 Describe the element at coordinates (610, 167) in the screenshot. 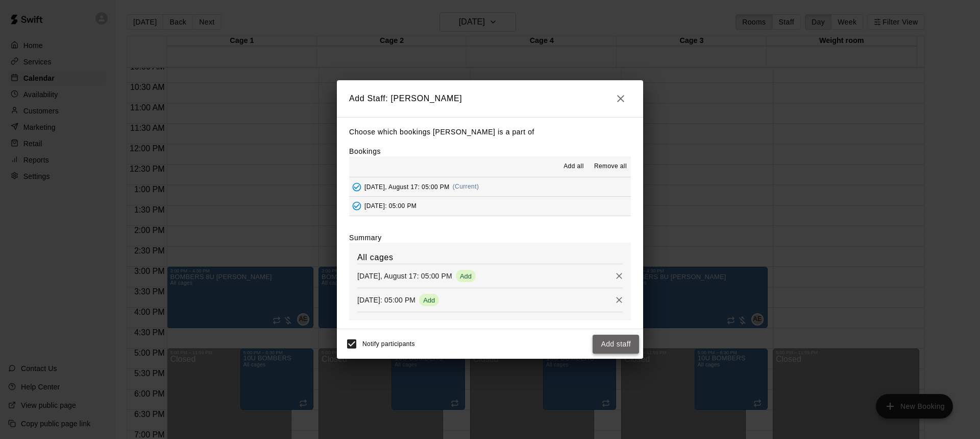

I see `button: Remove all` at that location.